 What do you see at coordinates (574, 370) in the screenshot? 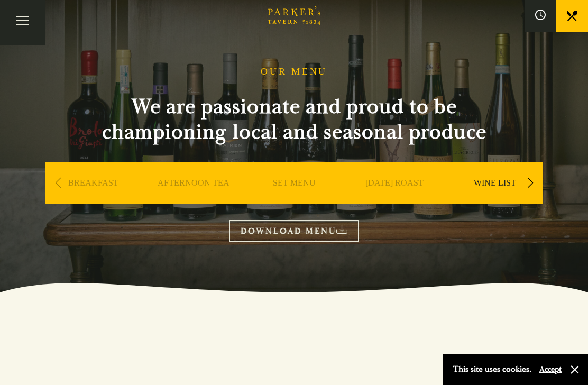
I see `button: Close and accept` at bounding box center [574, 370].